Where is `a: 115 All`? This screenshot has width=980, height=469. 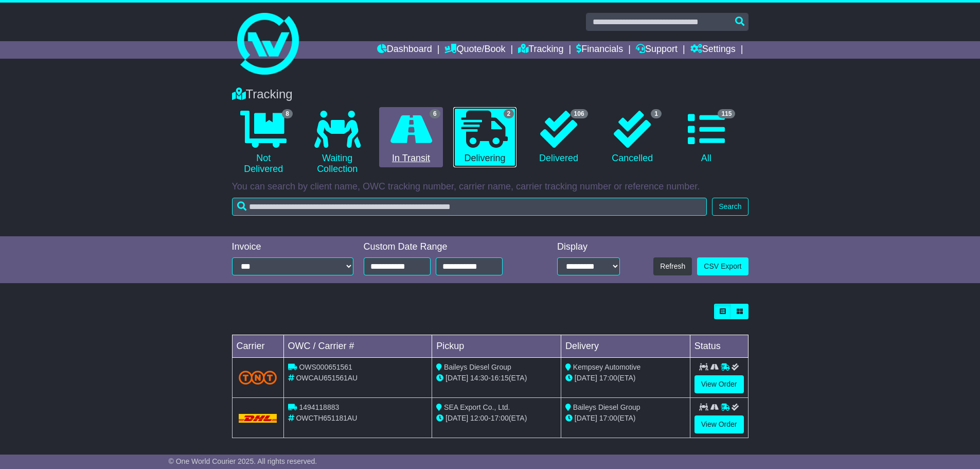
a: 115 All is located at coordinates (705, 138).